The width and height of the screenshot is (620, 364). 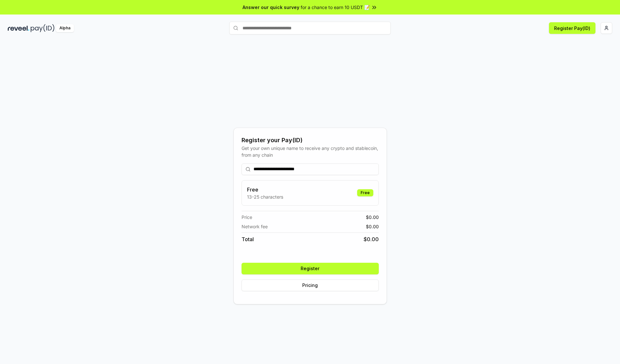 I want to click on img: reveel_dark, so click(x=18, y=28).